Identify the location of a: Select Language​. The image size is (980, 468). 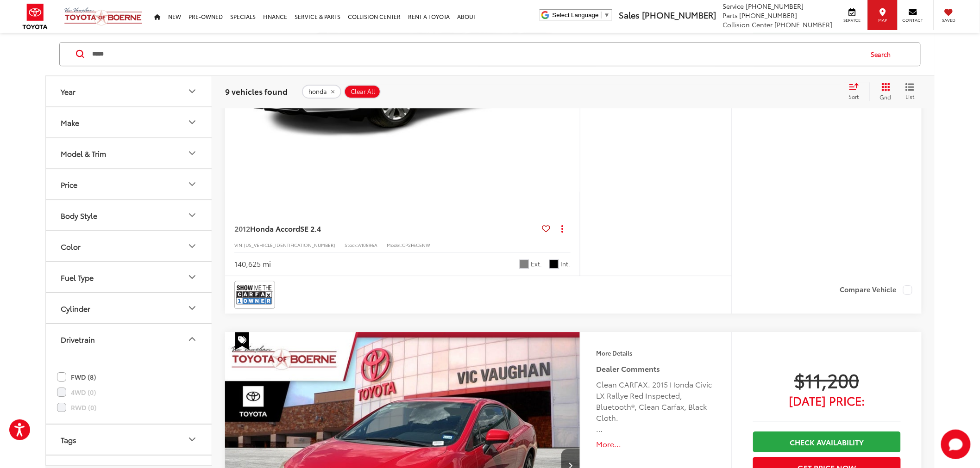
(581, 15).